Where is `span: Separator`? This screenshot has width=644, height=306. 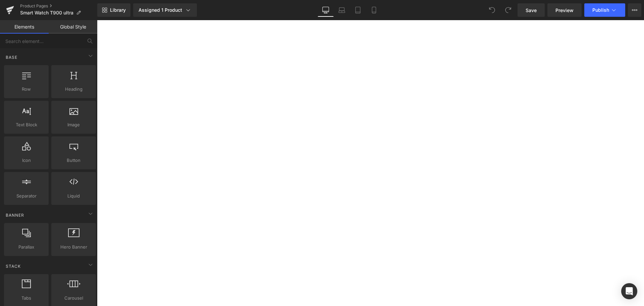
span: Separator is located at coordinates (26, 196).